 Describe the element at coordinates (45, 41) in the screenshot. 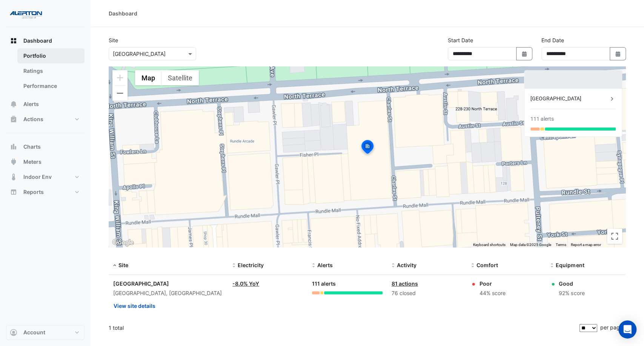

I see `button: Dashboard` at that location.